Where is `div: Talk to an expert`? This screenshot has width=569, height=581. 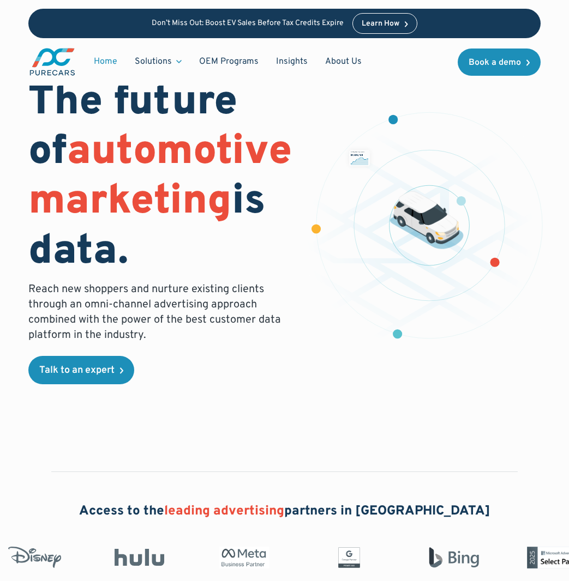 div: Talk to an expert is located at coordinates (77, 371).